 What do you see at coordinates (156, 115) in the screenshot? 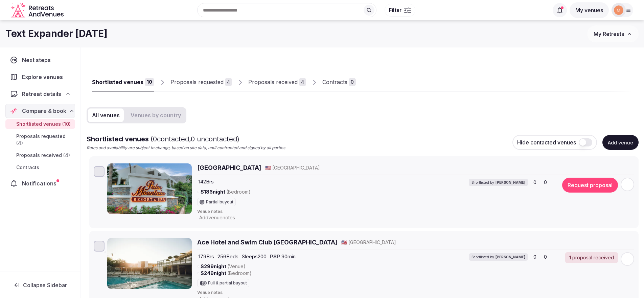
I see `button: Venues by country` at bounding box center [156, 115].